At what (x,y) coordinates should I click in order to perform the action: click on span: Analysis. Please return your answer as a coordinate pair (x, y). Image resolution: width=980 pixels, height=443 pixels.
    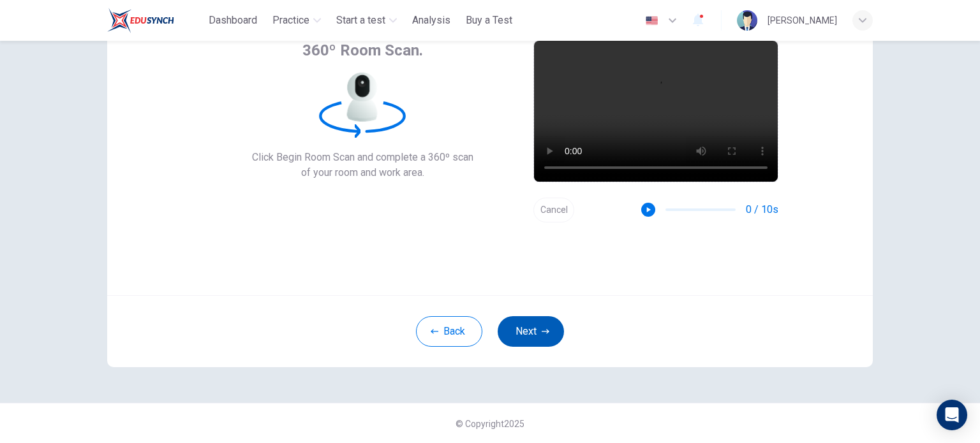
    Looking at the image, I should click on (431, 20).